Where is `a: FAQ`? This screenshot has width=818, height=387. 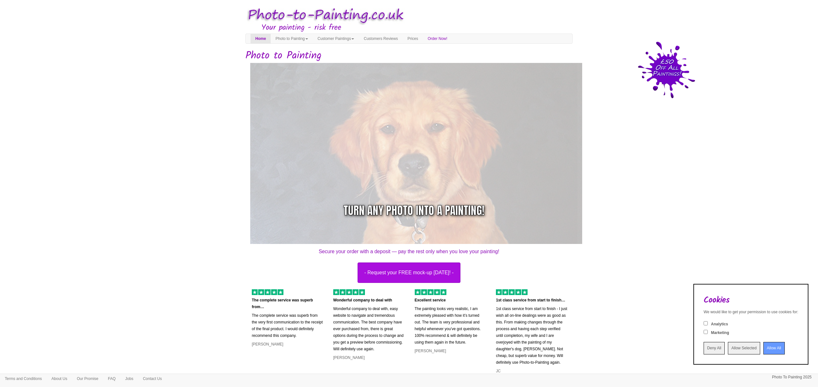
a: FAQ is located at coordinates (112, 379).